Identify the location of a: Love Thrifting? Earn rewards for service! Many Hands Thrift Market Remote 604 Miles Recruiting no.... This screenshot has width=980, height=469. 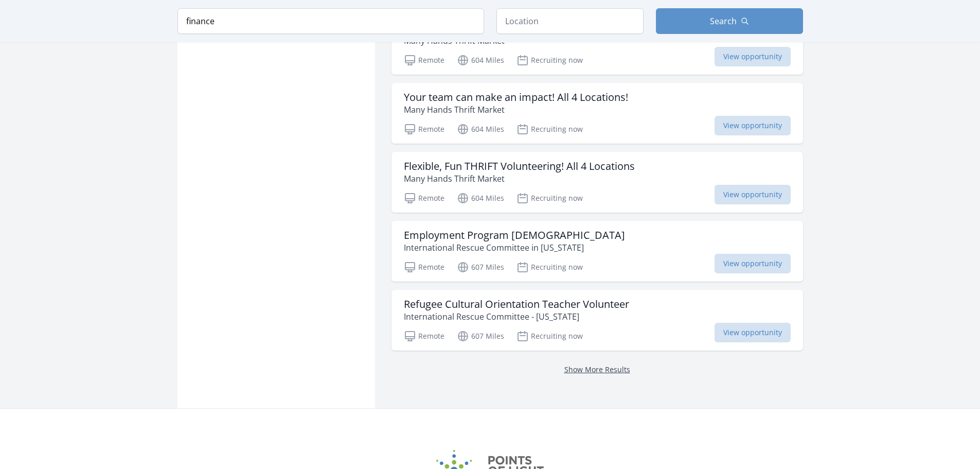
(598, 44).